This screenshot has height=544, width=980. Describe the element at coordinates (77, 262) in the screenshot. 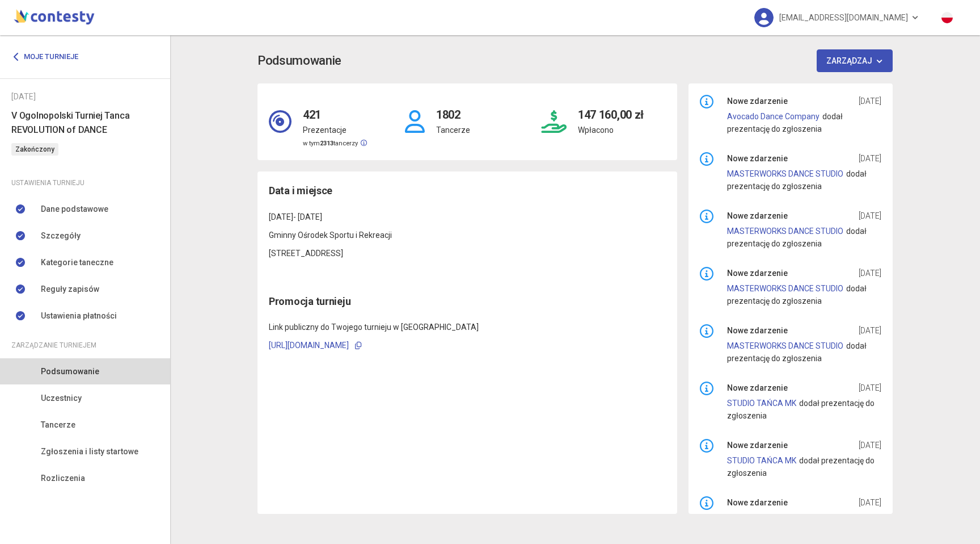

I see `span: Kategorie taneczne` at that location.